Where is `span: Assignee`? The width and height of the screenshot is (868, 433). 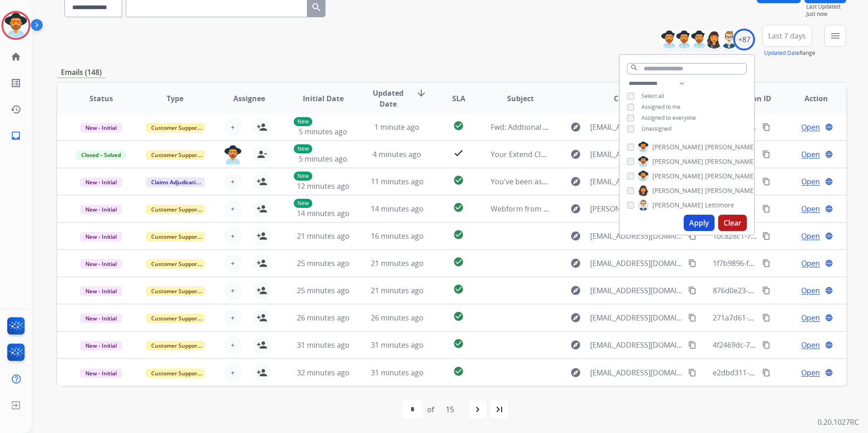
span: Assignee is located at coordinates (249, 98).